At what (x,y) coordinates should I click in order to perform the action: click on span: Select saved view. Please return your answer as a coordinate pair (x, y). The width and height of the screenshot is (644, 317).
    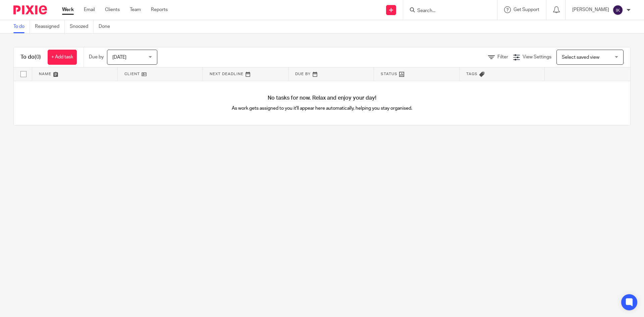
    Looking at the image, I should click on (581, 57).